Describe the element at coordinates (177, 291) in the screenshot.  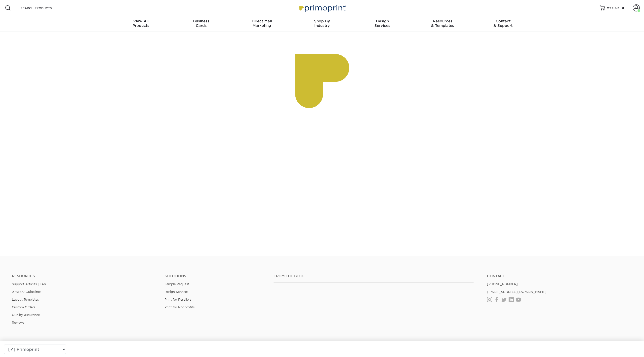
I see `a: Design Services` at that location.